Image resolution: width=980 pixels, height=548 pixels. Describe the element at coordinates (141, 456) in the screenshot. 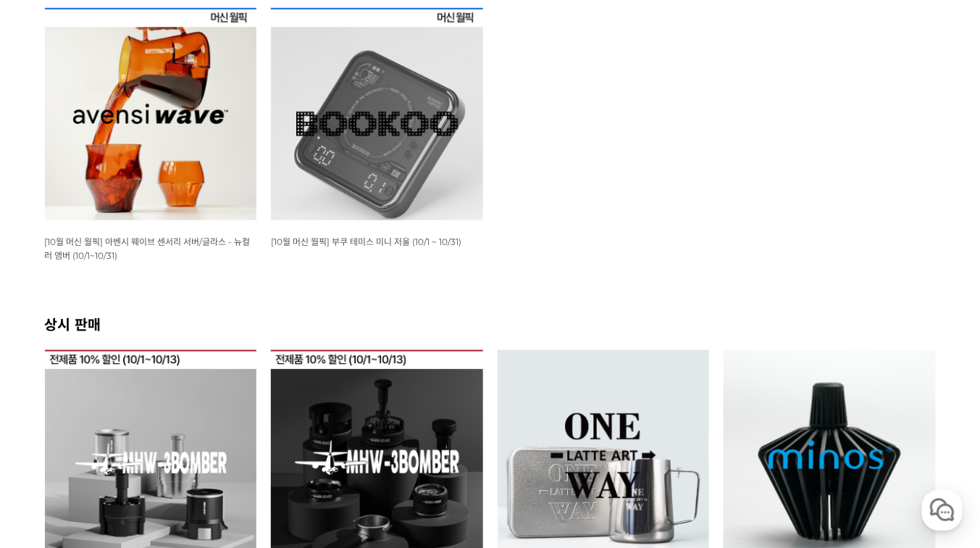

I see `span: 대화` at that location.